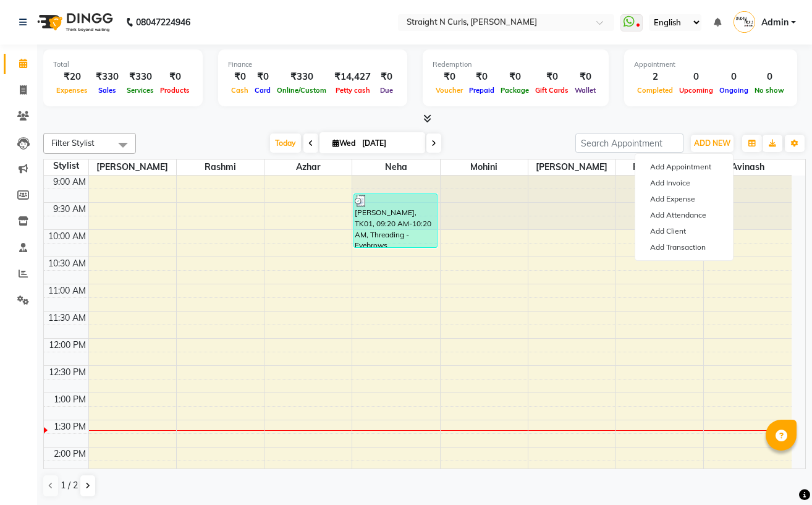  Describe the element at coordinates (308, 167) in the screenshot. I see `span: Azhar` at that location.